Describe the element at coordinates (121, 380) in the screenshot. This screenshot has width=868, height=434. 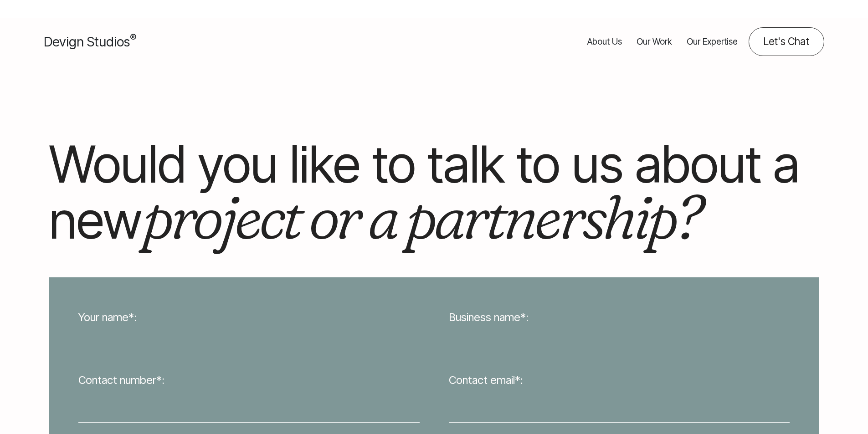
I see `label: Contact number*:` at that location.